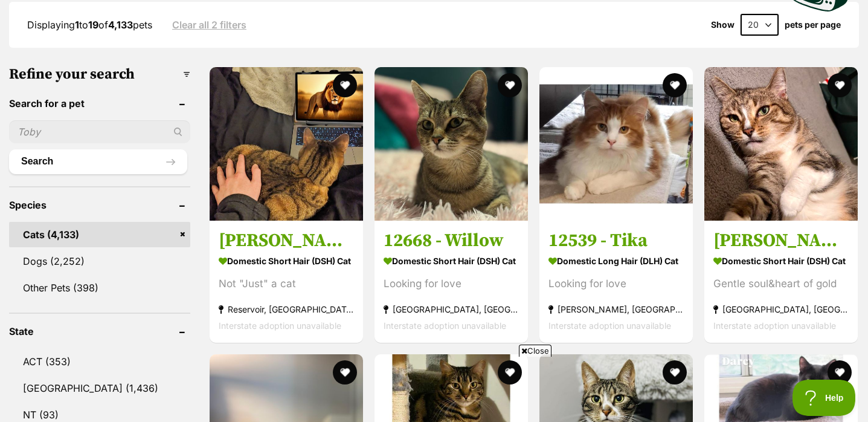 The width and height of the screenshot is (868, 422). I want to click on header: Species, so click(100, 205).